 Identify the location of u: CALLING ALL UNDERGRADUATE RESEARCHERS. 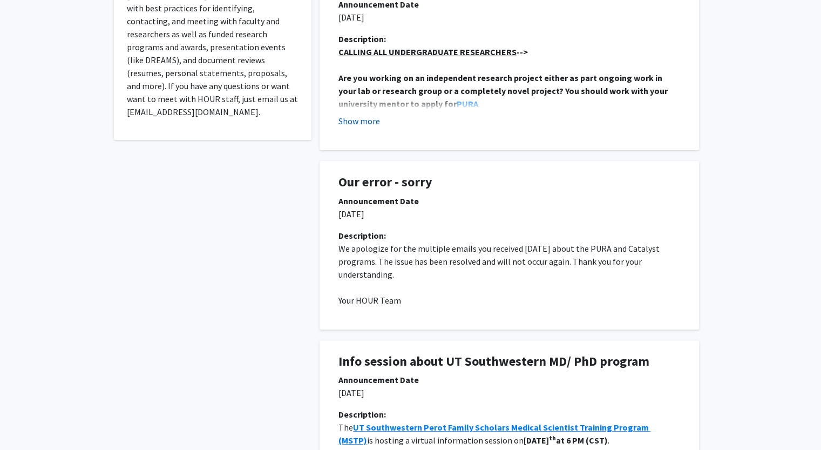
(428, 52).